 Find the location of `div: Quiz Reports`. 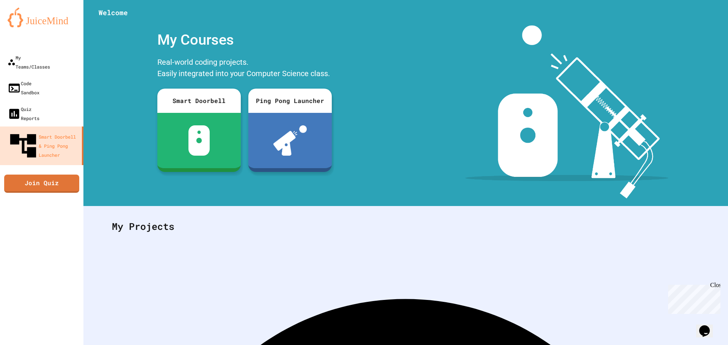

div: Quiz Reports is located at coordinates (23, 114).